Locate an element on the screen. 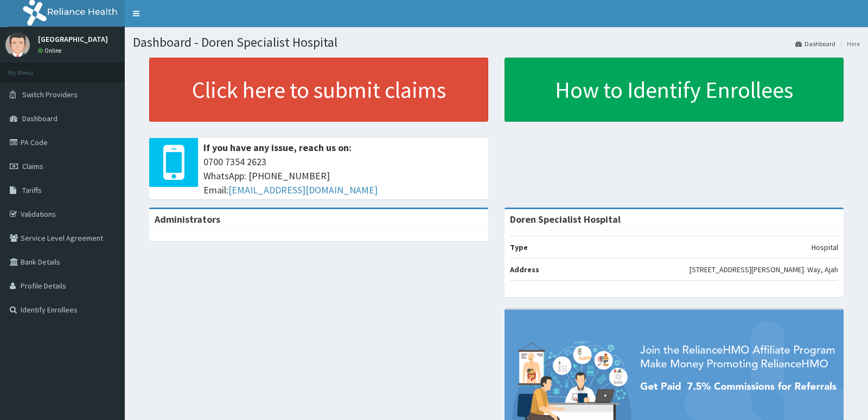 Image resolution: width=868 pixels, height=420 pixels. span: Switch Providers is located at coordinates (50, 94).